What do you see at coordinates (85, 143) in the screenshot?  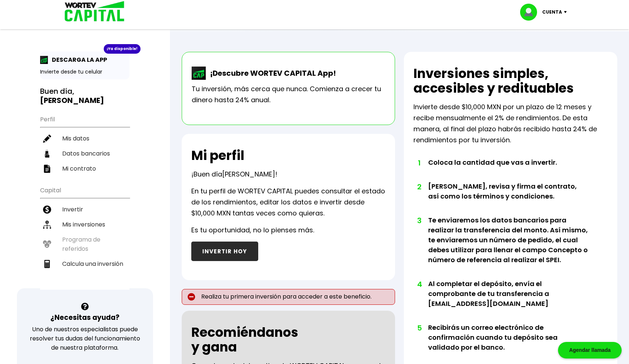 I see `ul: Perfil` at bounding box center [85, 143].